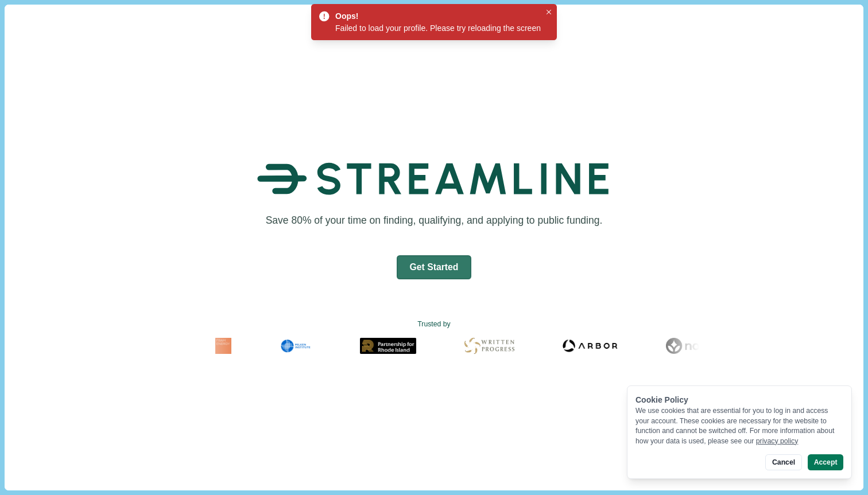 This screenshot has width=868, height=495. Describe the element at coordinates (778, 441) in the screenshot. I see `a: privacy policy` at that location.